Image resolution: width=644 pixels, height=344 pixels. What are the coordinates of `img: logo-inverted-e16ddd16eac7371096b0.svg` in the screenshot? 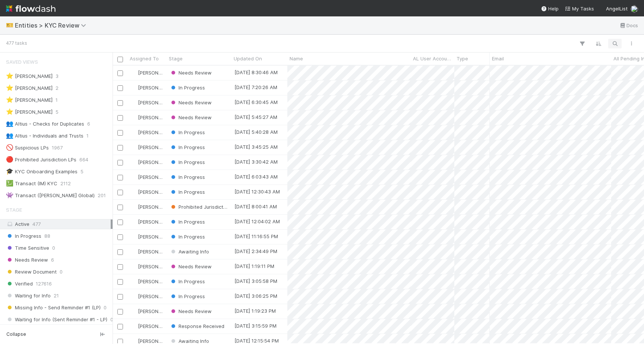 It's located at (31, 8).